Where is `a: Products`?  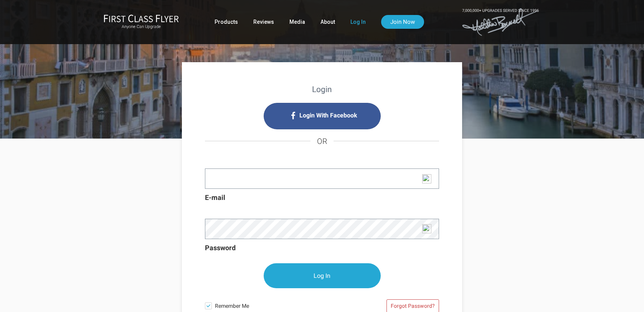
a: Products is located at coordinates (226, 22).